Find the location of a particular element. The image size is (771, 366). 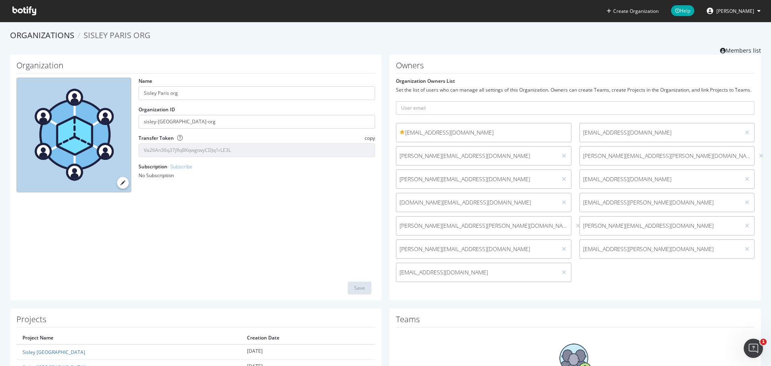

div: Set the list of users who can manage all settings of this Organization. Owners can create Teams, ... is located at coordinates (575, 90).